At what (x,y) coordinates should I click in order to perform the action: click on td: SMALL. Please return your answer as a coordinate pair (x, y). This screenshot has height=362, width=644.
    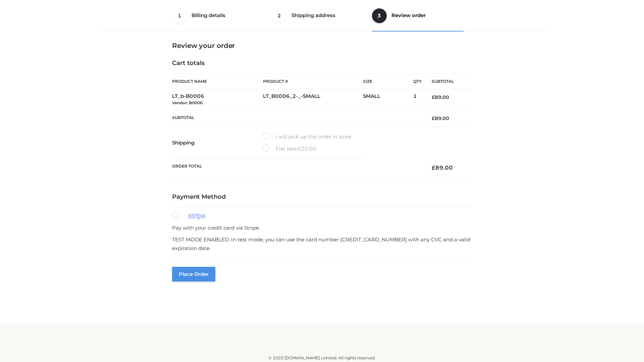
    Looking at the image, I should click on (388, 100).